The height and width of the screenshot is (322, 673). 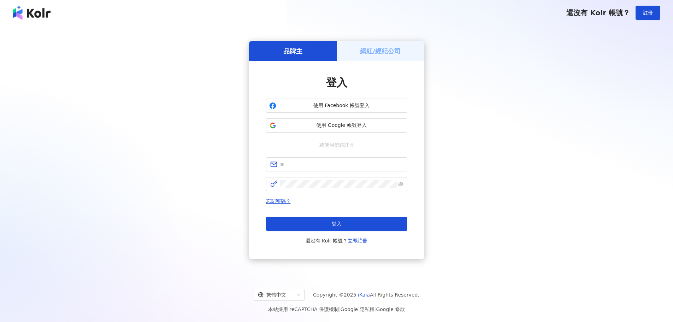 I want to click on span: 註冊, so click(x=648, y=13).